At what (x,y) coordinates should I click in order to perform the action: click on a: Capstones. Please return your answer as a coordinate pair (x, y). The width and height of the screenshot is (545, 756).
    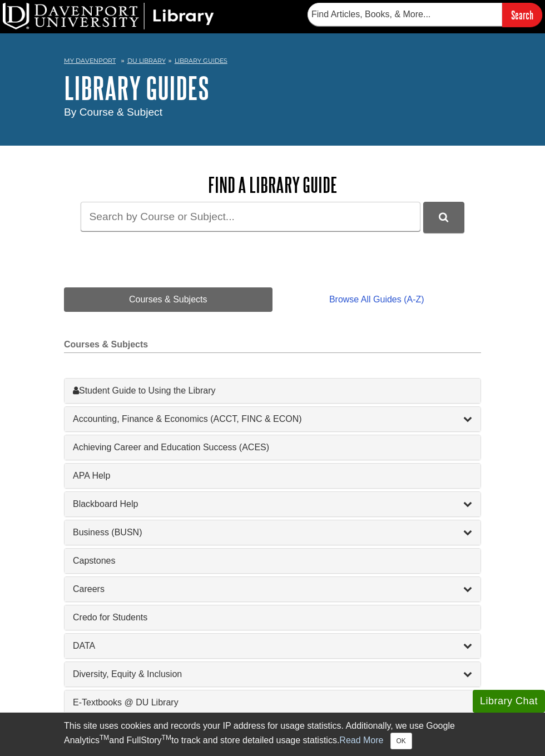
    Looking at the image, I should click on (272, 561).